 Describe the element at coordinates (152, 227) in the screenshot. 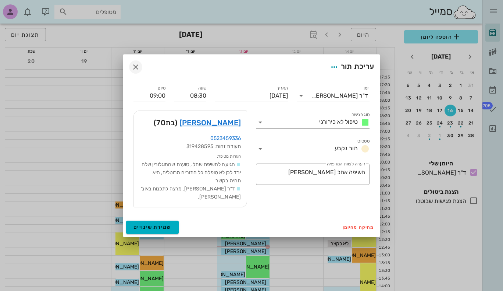

I see `button: שמירת שינויים` at that location.